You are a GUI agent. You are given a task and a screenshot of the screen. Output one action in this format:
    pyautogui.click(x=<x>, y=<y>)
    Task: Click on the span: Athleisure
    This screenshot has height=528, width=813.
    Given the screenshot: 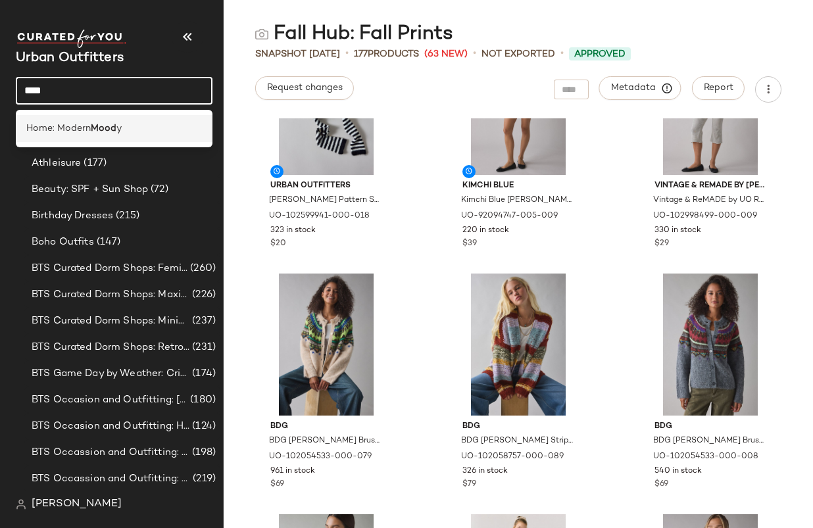 What is the action you would take?
    pyautogui.click(x=56, y=163)
    